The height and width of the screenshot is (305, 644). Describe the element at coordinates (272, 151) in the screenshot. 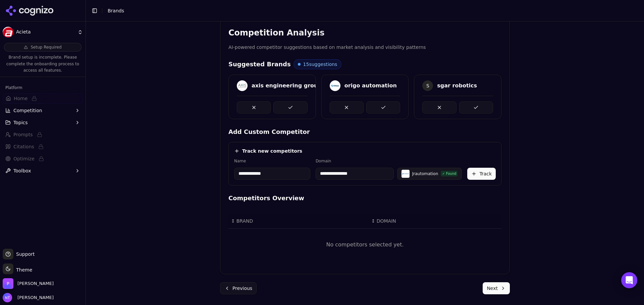

I see `h4: Track new competitors` at that location.